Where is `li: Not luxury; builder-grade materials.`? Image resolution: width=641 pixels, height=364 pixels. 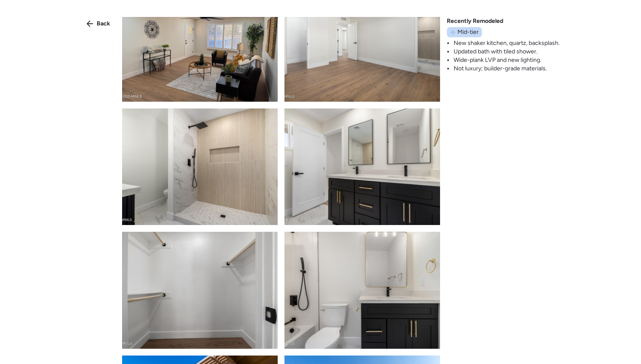
li: Not luxury; builder-grade materials. is located at coordinates (507, 69).